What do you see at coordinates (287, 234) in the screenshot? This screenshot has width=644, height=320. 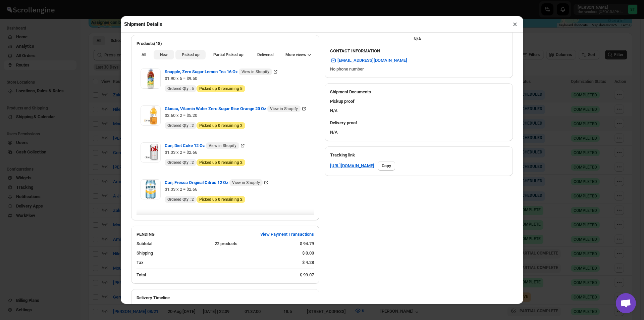 I see `span: View Payment Transactions` at bounding box center [287, 234].